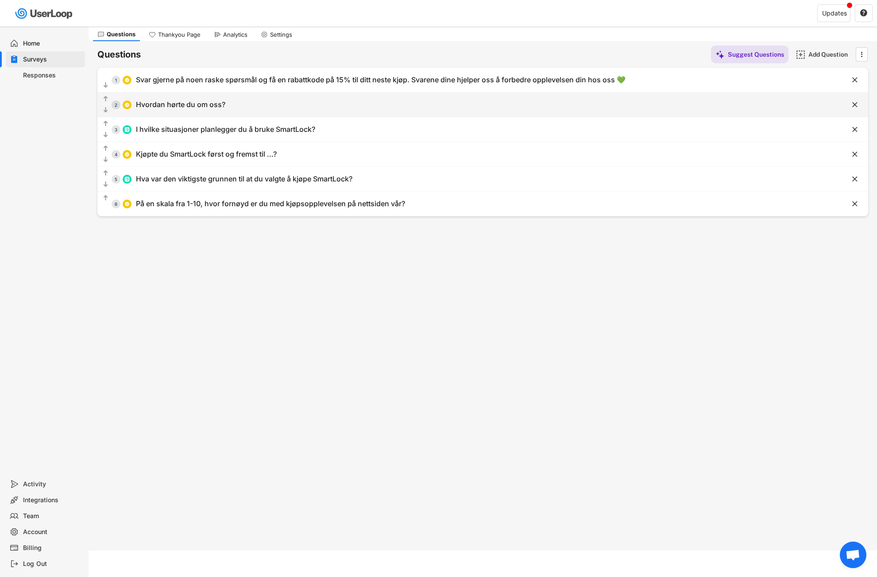 The width and height of the screenshot is (877, 577). What do you see at coordinates (52, 484) in the screenshot?
I see `div: Activity` at bounding box center [52, 484].